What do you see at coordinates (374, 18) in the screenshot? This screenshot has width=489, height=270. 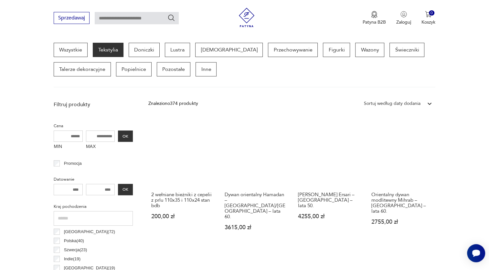 I see `a: Ikona medaluPatyna B2B` at bounding box center [374, 18].